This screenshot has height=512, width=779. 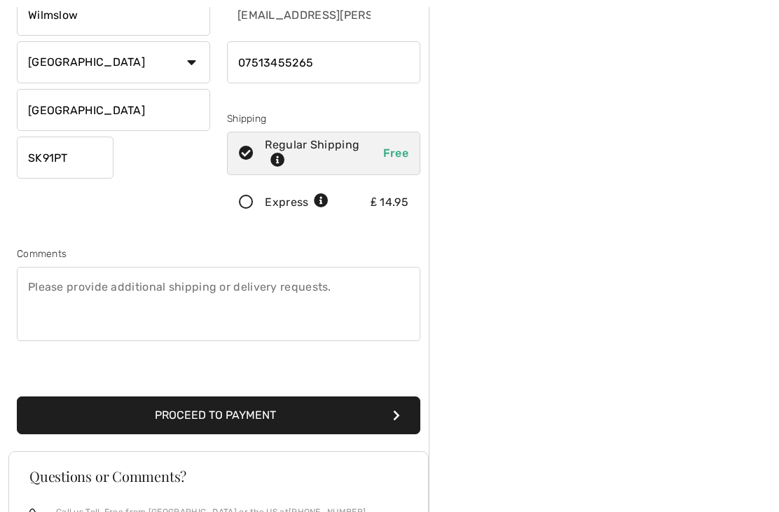 I want to click on div: ₤ 14.95, so click(x=389, y=202).